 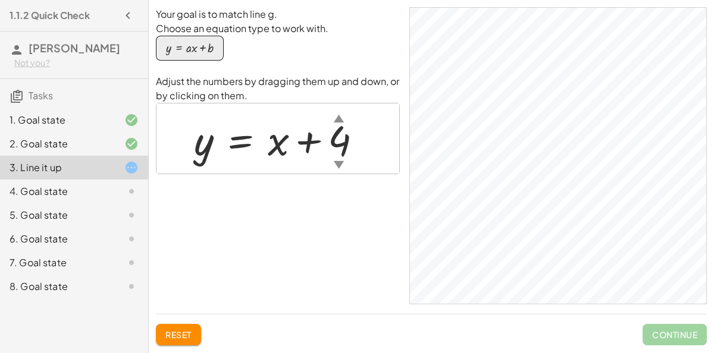 What do you see at coordinates (76, 63) in the screenshot?
I see `div: Not you?` at bounding box center [76, 63].